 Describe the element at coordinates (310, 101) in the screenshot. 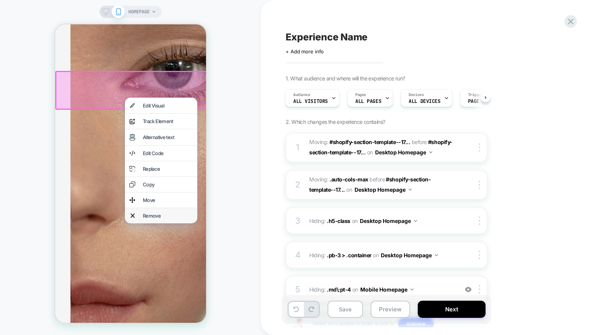

I see `span: All Visitors` at that location.